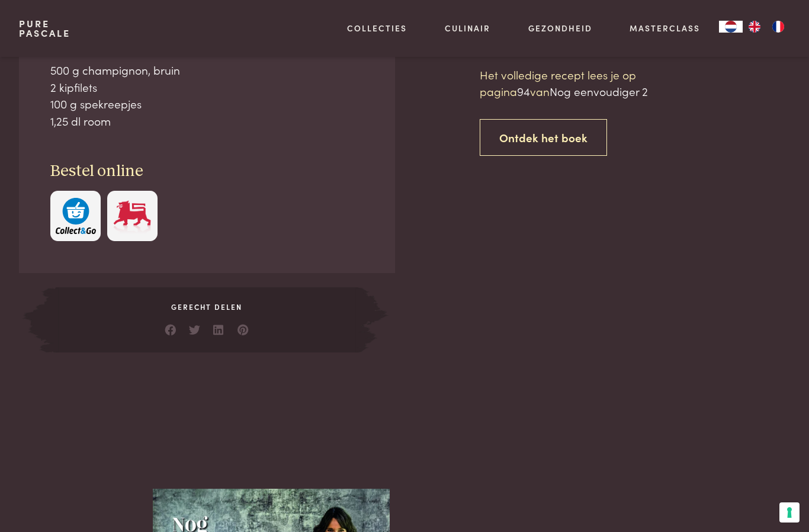 The image size is (809, 532). What do you see at coordinates (207, 87) in the screenshot?
I see `div: 2 kipfilets` at bounding box center [207, 87].